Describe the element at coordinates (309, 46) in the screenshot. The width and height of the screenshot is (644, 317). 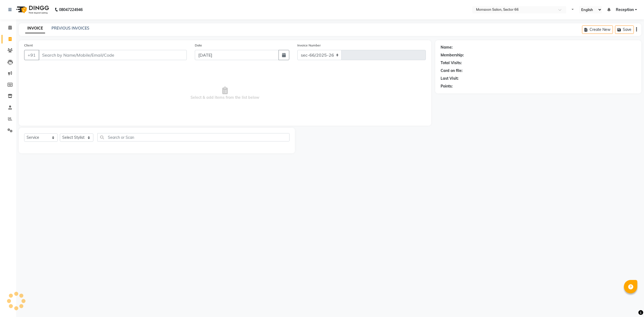
I see `label: Invoice Number` at that location.